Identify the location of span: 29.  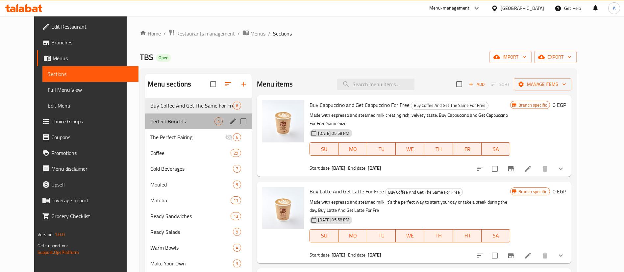
(236, 153).